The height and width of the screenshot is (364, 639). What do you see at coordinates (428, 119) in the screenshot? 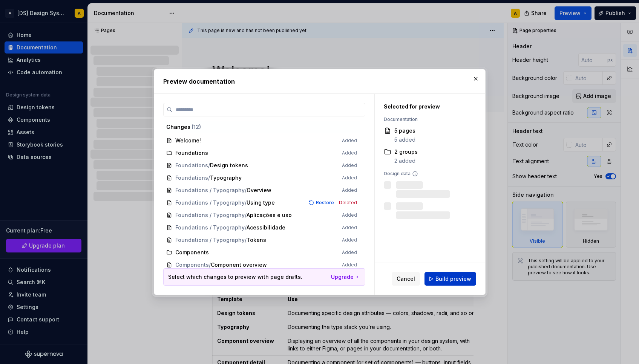
I see `div: Documentation` at bounding box center [428, 119].